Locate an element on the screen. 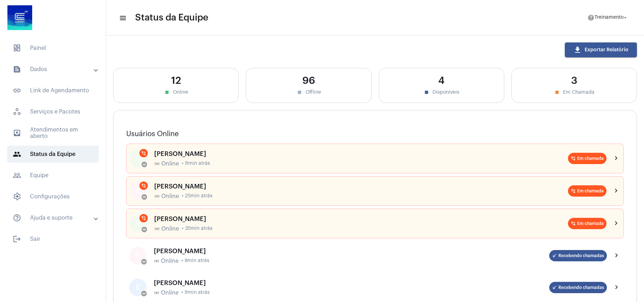 The width and height of the screenshot is (644, 302). button: Treinamento is located at coordinates (608, 17).